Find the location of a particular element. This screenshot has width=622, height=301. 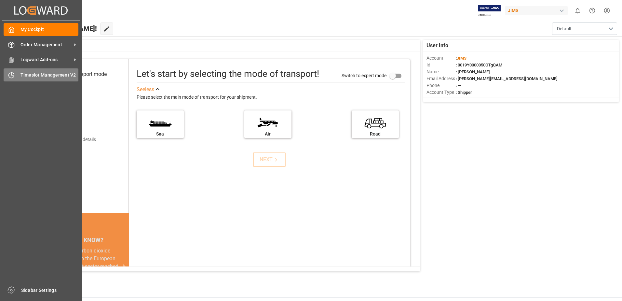

button: NEXT is located at coordinates (270, 160).